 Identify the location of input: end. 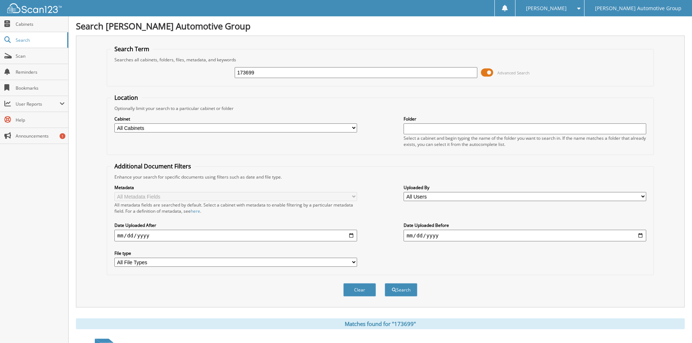
(525, 236).